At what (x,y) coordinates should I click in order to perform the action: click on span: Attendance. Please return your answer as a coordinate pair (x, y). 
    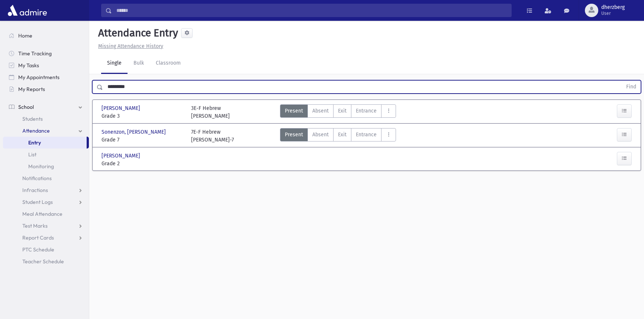
    Looking at the image, I should click on (36, 131).